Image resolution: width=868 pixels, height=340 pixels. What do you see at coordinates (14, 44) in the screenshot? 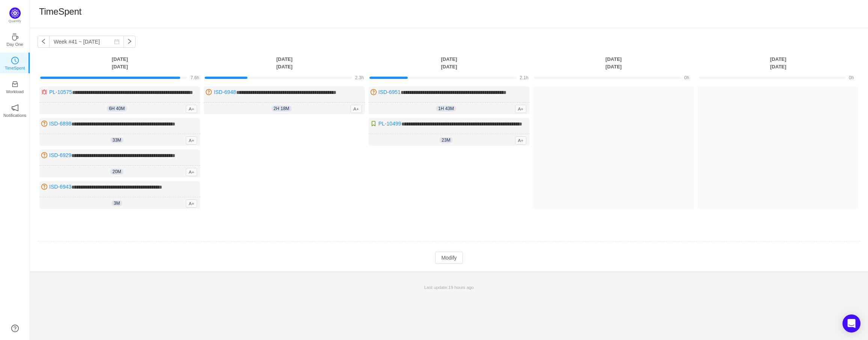
I see `p: Day One` at bounding box center [14, 44].